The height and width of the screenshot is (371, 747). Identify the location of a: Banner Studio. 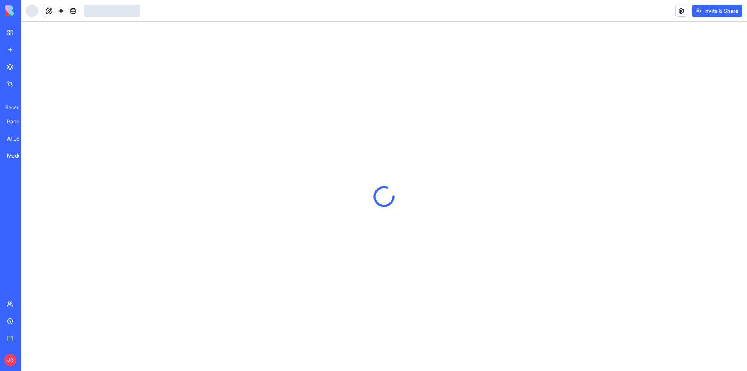
(18, 121).